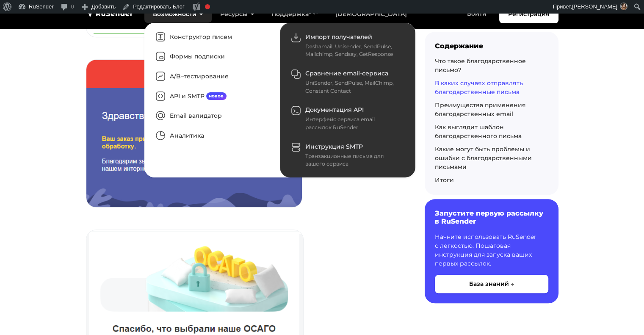  Describe the element at coordinates (353, 123) in the screenshot. I see `div: Интерфейс сервиса email рассылок RuSender` at that location.